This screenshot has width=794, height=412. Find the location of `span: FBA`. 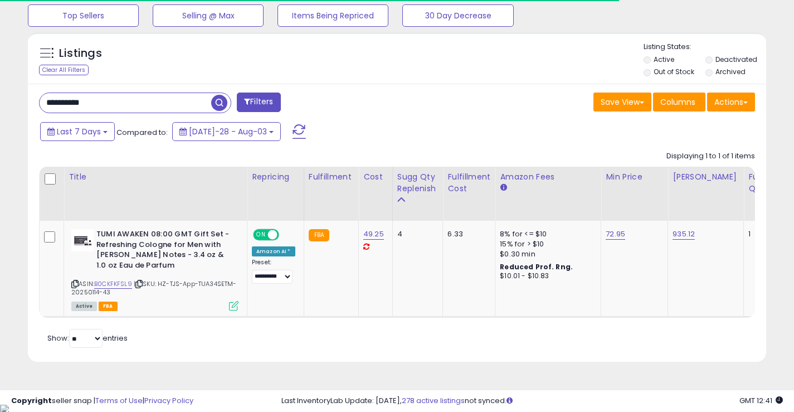

span: FBA is located at coordinates (108, 306).